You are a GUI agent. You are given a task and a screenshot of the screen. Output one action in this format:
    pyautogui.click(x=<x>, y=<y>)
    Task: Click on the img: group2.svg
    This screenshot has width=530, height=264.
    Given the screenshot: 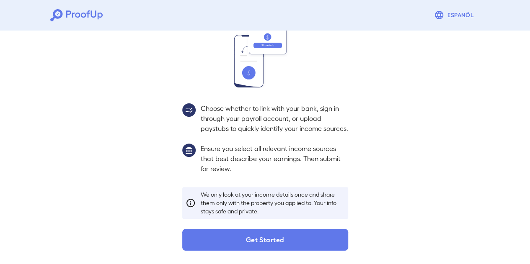 What is the action you would take?
    pyautogui.click(x=189, y=110)
    